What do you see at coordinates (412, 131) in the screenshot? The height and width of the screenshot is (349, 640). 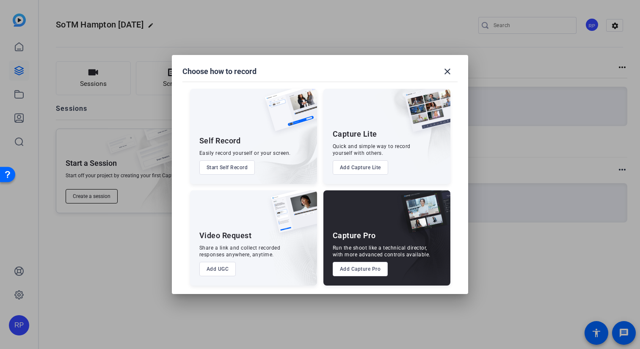 I see `img: embarkstudio-capture-lite.png` at bounding box center [412, 131].